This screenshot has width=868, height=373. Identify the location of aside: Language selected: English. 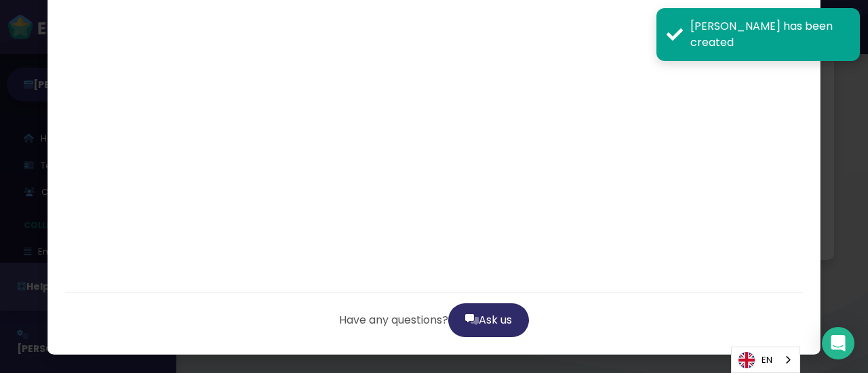
(766, 359).